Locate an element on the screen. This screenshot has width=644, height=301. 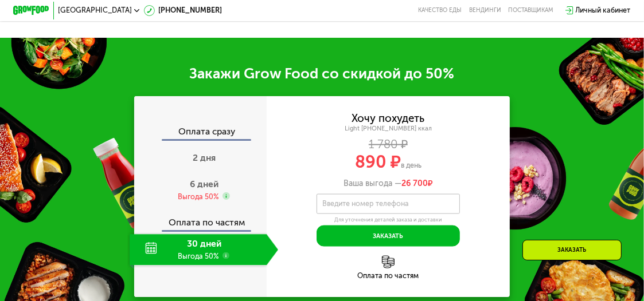
div: Выгода 50% is located at coordinates (198, 196).